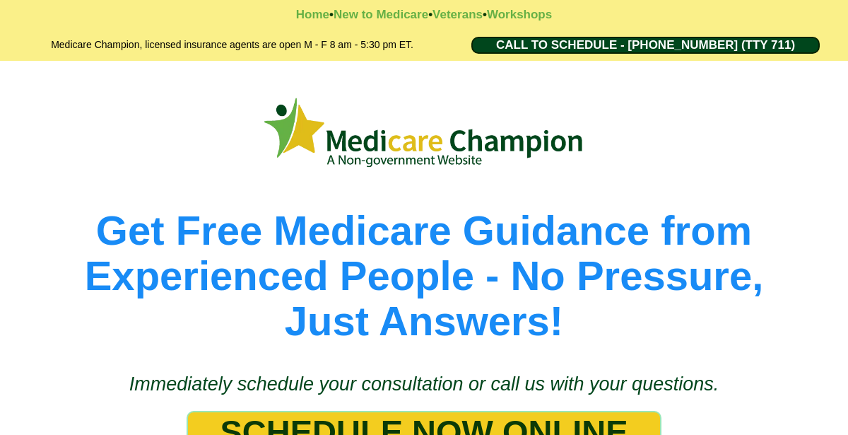 The width and height of the screenshot is (848, 435). Describe the element at coordinates (424, 384) in the screenshot. I see `span: Immediately schedule your consultation or call us with your questions.` at that location.